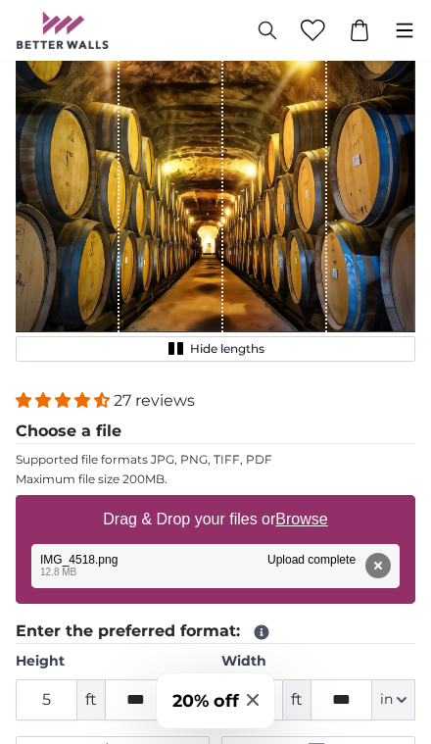  Describe the element at coordinates (216, 460) in the screenshot. I see `p: Supported file formats JPG, PNG, TIFF, PDF` at that location.